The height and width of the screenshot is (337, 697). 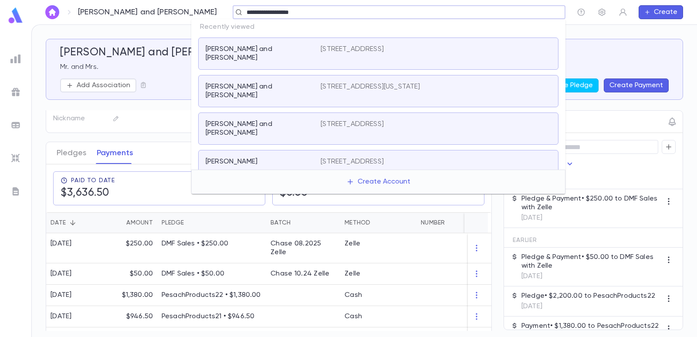 What do you see at coordinates (139, 316) in the screenshot?
I see `p: $946.50` at bounding box center [139, 316].